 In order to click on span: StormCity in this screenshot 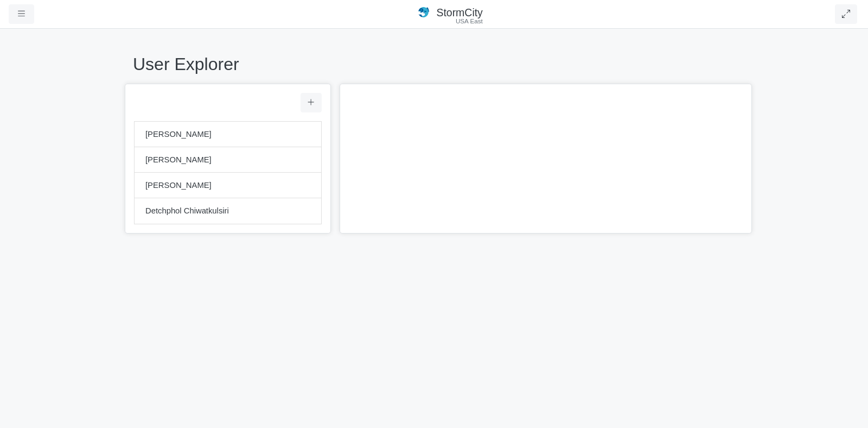, I will do `click(459, 12)`.